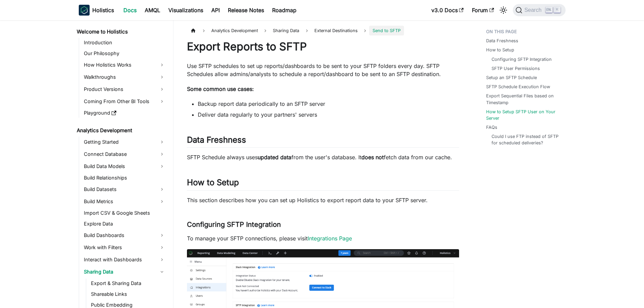 The height and width of the screenshot is (308, 644). I want to click on p: SFTP Schedule always uses from the user's database. It fetch data from our cache., so click(323, 157).